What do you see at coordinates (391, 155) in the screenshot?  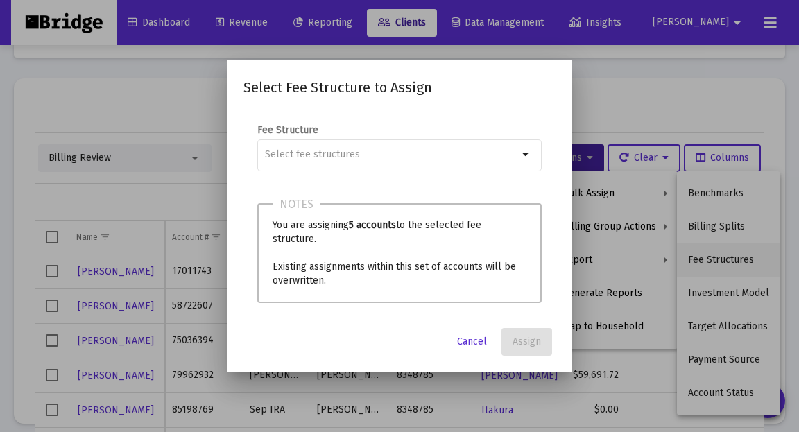 I see `mat-chip-list: Selection` at bounding box center [391, 155].